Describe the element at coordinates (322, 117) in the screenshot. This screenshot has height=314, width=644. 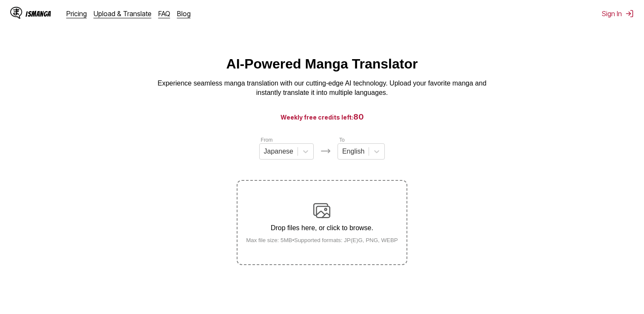
I see `h3: Weekly free credits left:` at that location.